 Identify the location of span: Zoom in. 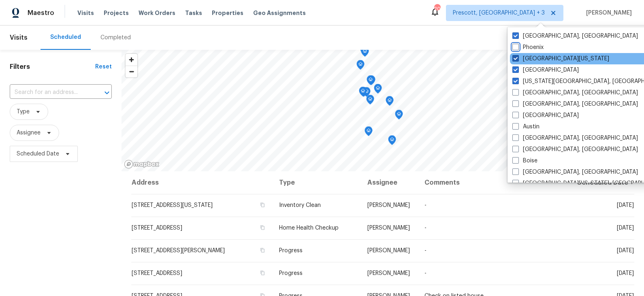
(131, 59).